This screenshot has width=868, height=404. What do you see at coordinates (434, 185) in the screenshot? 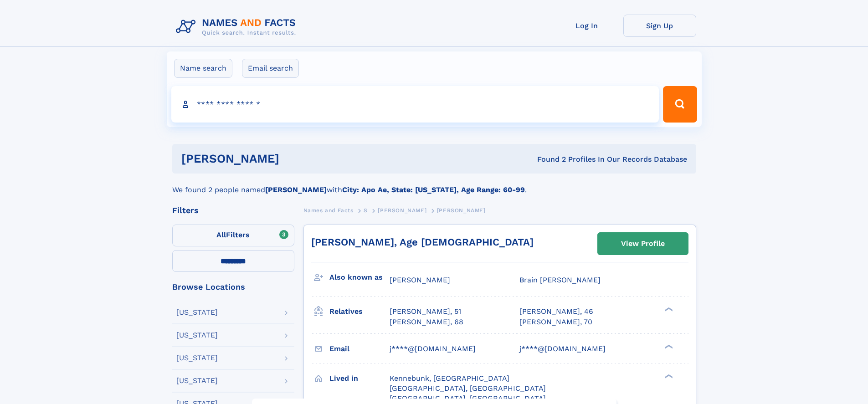
I see `div: We found 2 people named with .` at bounding box center [434, 185].